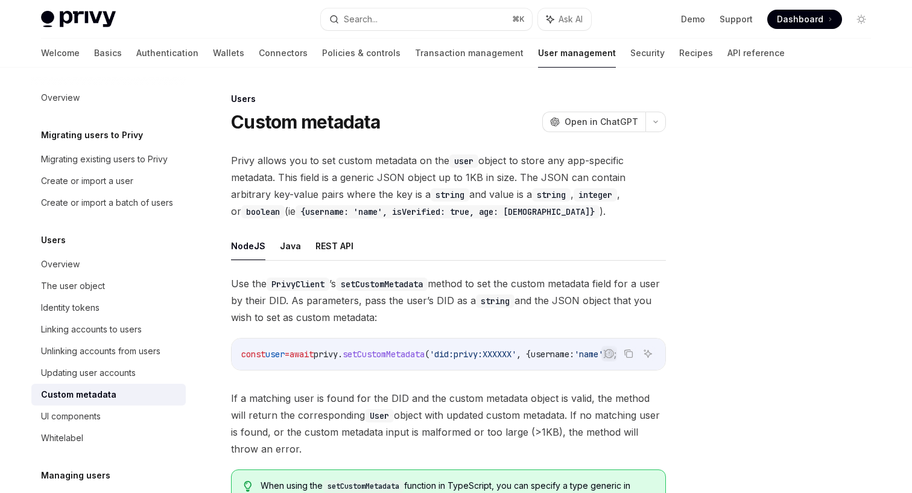 This screenshot has height=493, width=912. I want to click on a: Demo, so click(693, 19).